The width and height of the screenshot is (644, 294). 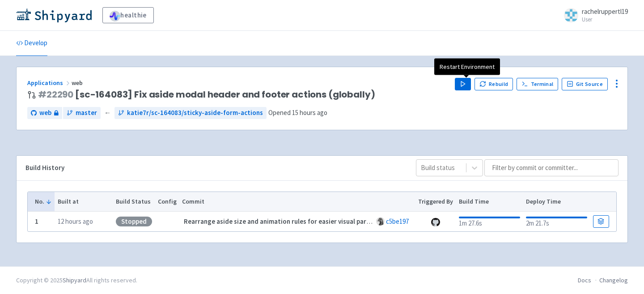 What do you see at coordinates (489, 222) in the screenshot?
I see `div: 1m 27.6s` at bounding box center [489, 222].